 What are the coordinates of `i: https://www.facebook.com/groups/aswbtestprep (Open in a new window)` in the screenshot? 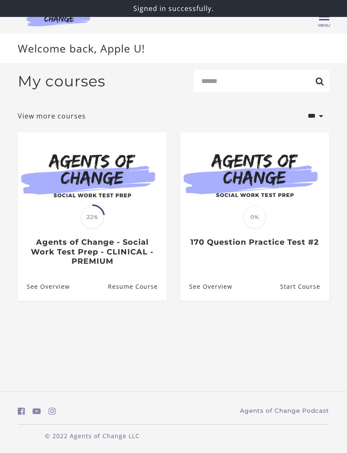 It's located at (21, 411).